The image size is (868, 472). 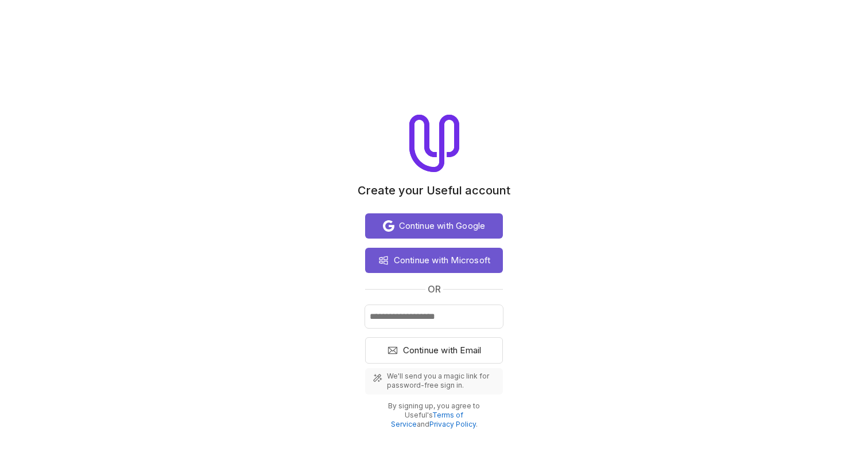 What do you see at coordinates (442, 226) in the screenshot?
I see `span: Continue with Google` at bounding box center [442, 226].